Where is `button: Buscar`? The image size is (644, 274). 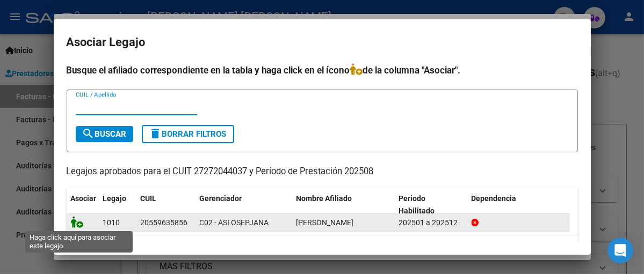
button: Buscar is located at coordinates (104, 134).